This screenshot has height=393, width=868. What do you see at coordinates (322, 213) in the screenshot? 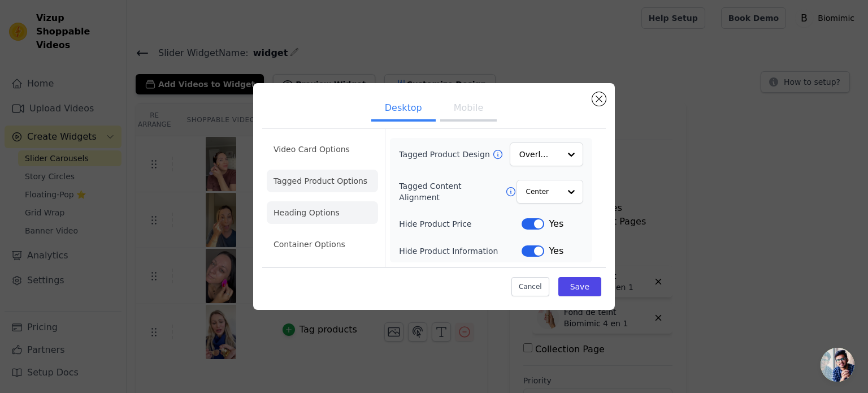
I see `li: Heading Options` at bounding box center [322, 213].